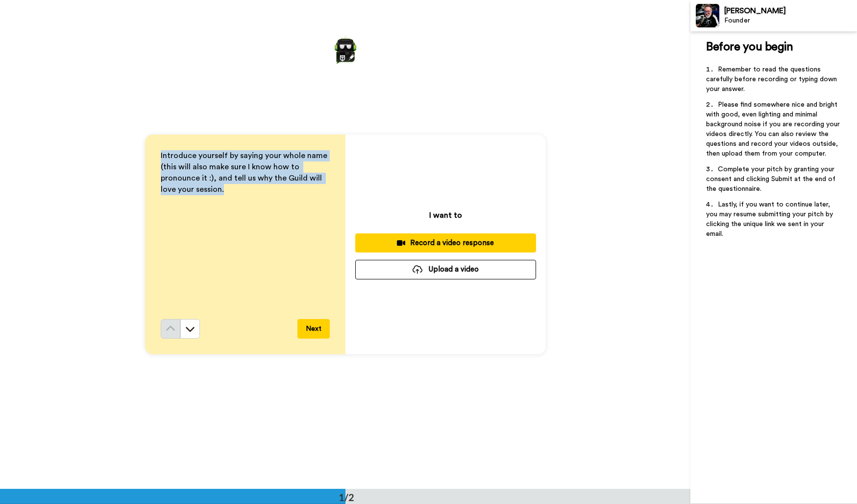 Image resolution: width=857 pixels, height=504 pixels. Describe the element at coordinates (749, 47) in the screenshot. I see `span: Before you begin` at that location.